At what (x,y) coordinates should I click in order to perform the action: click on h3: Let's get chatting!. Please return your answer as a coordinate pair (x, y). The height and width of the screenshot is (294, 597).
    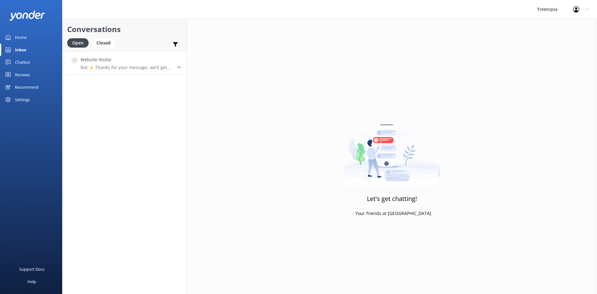
    Looking at the image, I should click on (392, 199).